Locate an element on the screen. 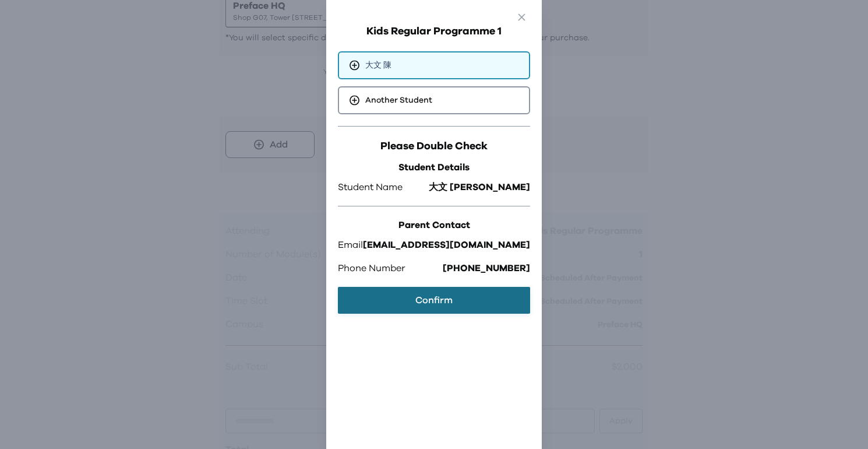  div: 大文 陳 is located at coordinates (434, 65).